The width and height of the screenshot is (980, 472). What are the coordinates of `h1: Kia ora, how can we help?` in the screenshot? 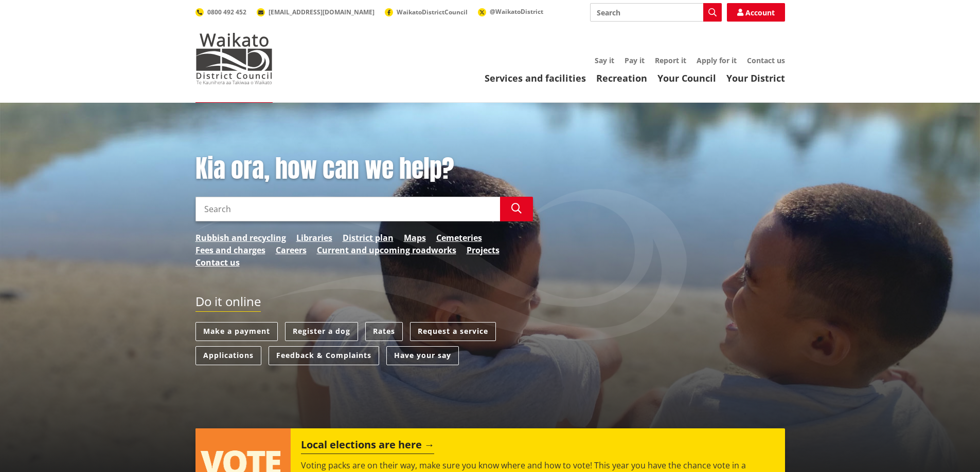 It's located at (364, 169).